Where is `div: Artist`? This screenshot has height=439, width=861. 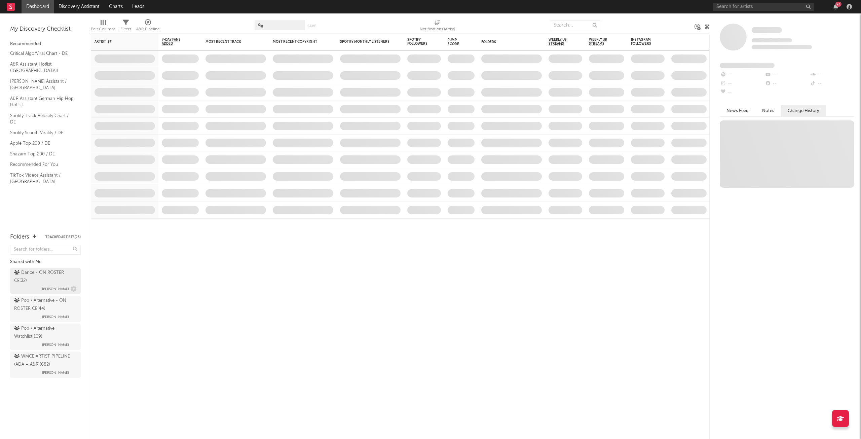
div: Artist is located at coordinates (120, 42).